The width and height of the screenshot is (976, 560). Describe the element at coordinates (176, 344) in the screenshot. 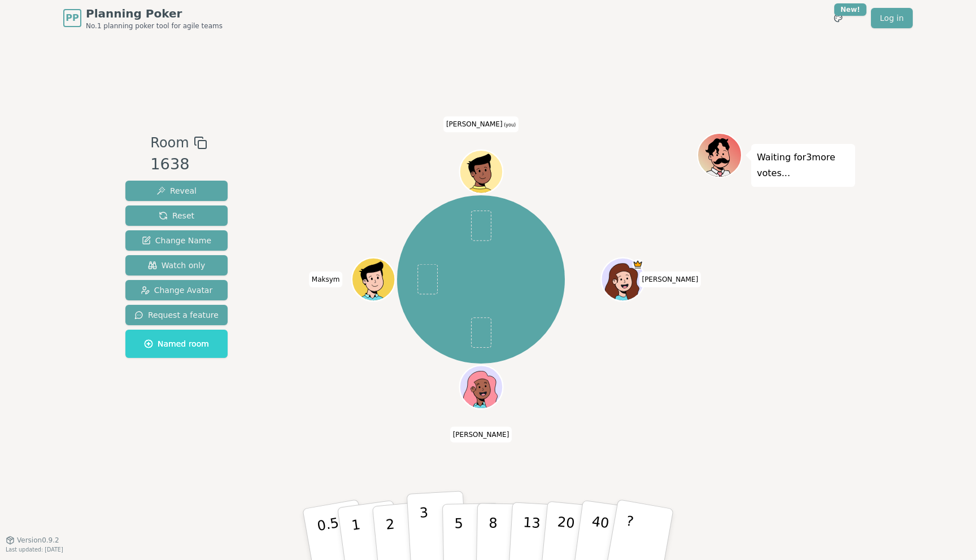

I see `button: Named room` at that location.